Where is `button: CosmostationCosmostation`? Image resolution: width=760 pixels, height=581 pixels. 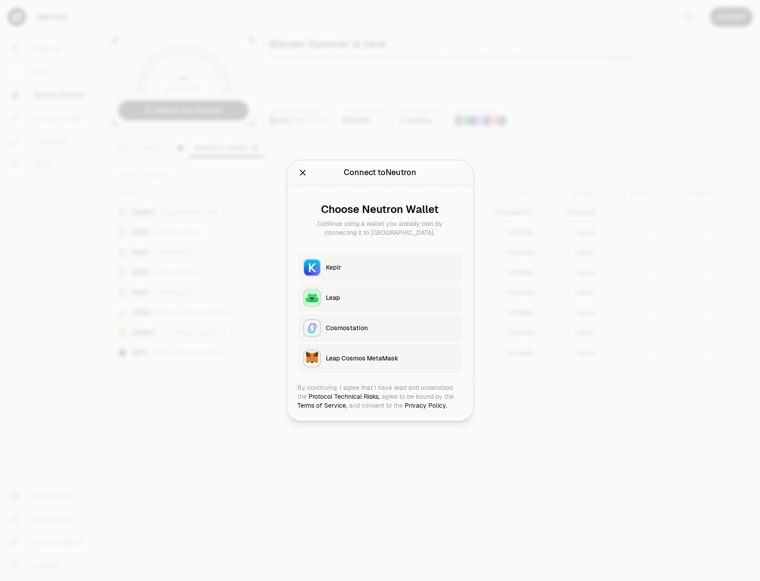 button: CosmostationCosmostation is located at coordinates (380, 328).